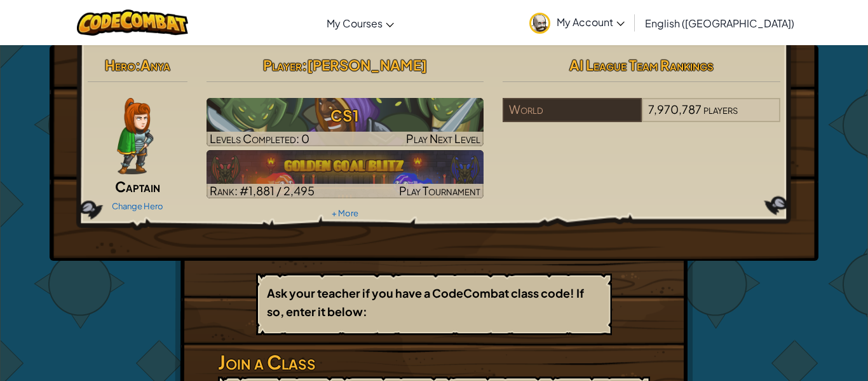 The width and height of the screenshot is (868, 381). Describe the element at coordinates (577, 22) in the screenshot. I see `a: My Account` at that location.